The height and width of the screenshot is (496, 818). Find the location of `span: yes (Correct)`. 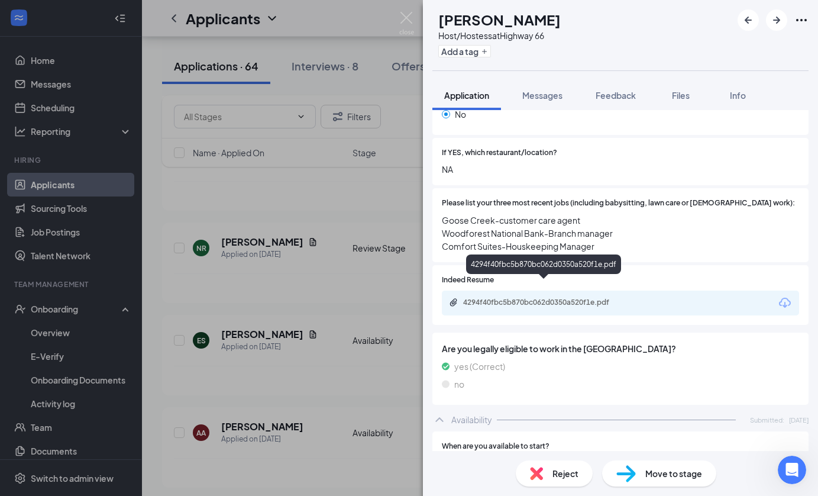

span: yes (Correct) is located at coordinates (480, 366).